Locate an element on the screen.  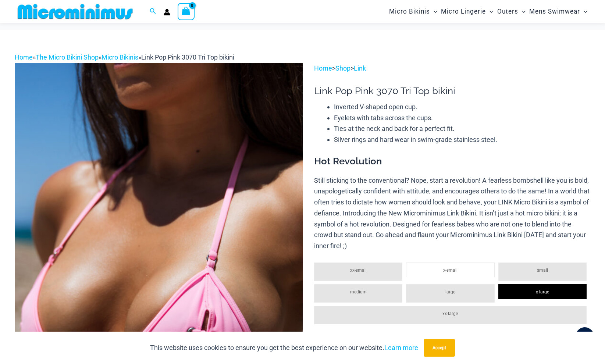
button: Accept is located at coordinates (439, 348).